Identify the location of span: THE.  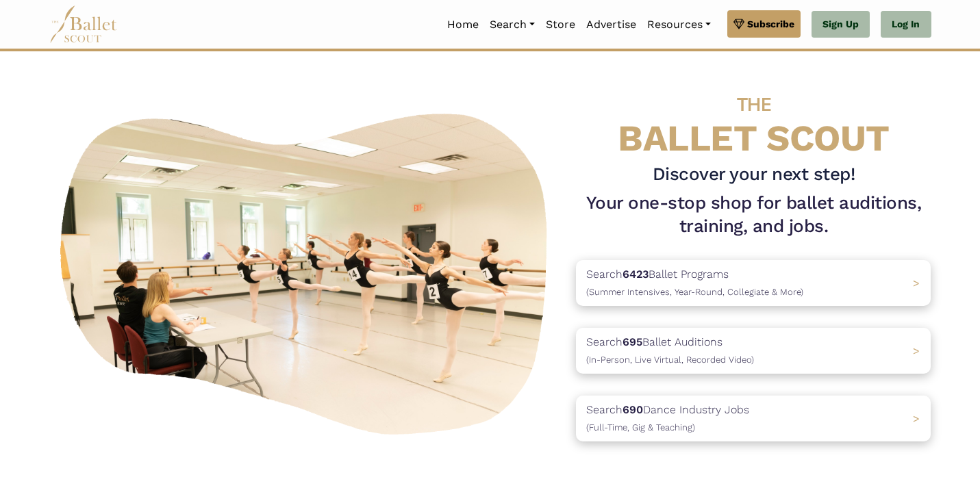
(754, 104).